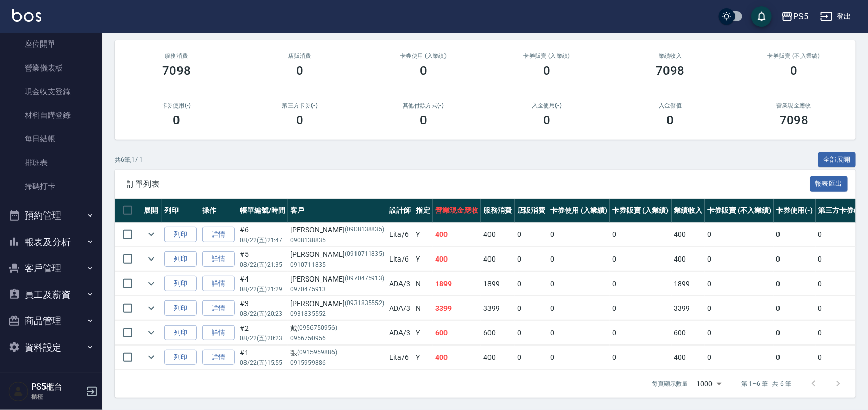 The height and width of the screenshot is (410, 868). I want to click on span: 訂單列表, so click(469, 184).